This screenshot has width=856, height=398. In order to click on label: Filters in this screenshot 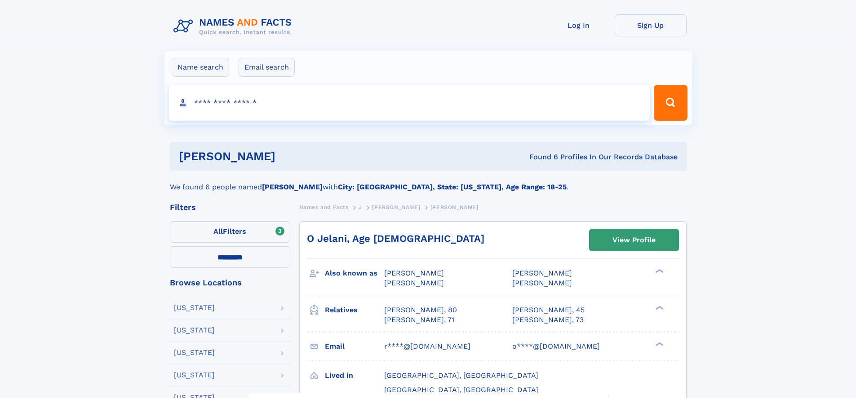, I will do `click(230, 232)`.